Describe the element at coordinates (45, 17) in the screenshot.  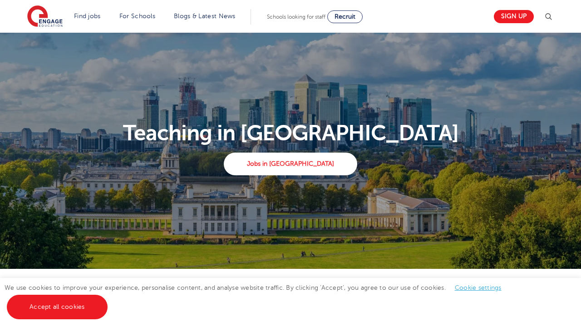
I see `img: Engage Education` at that location.